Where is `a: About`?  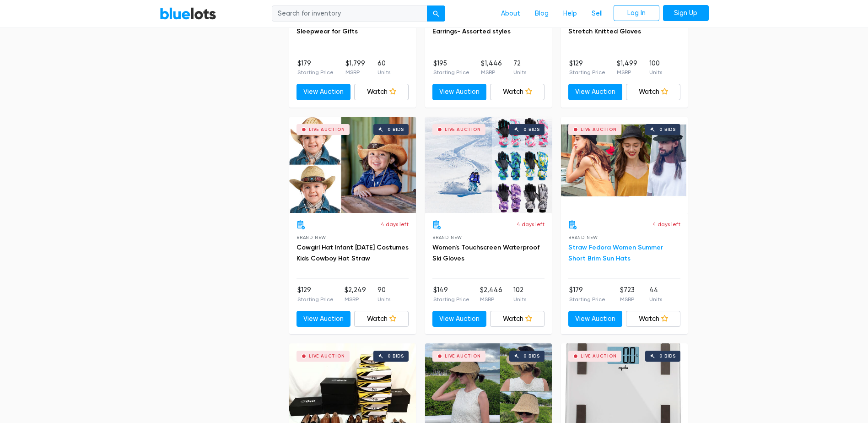
a: About is located at coordinates (511, 14).